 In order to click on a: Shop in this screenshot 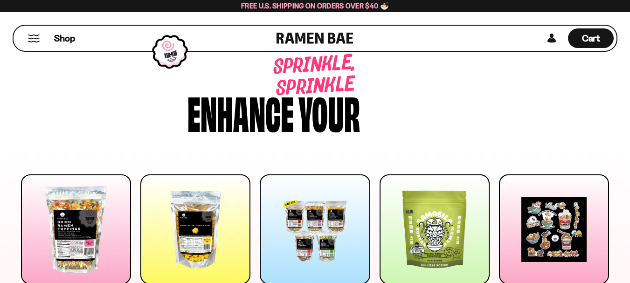, I will do `click(64, 38)`.